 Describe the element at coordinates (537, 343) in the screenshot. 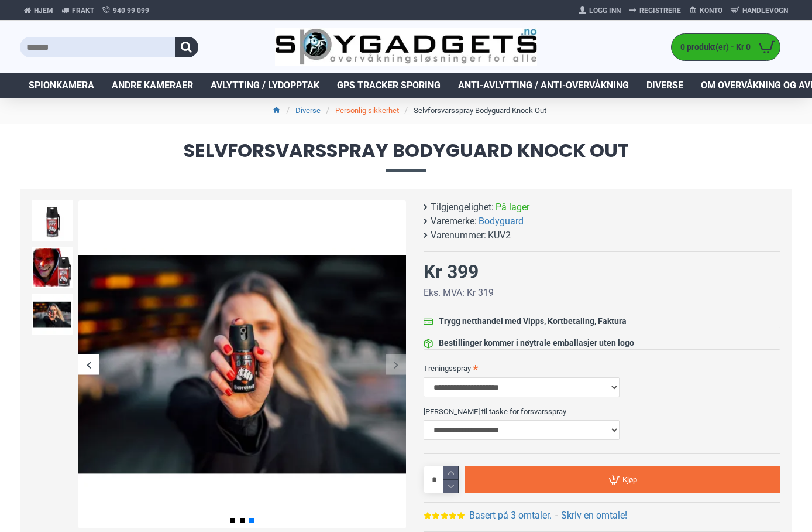

I see `div: Bestillinger kommer i nøytrale emballasjer uten logo` at that location.